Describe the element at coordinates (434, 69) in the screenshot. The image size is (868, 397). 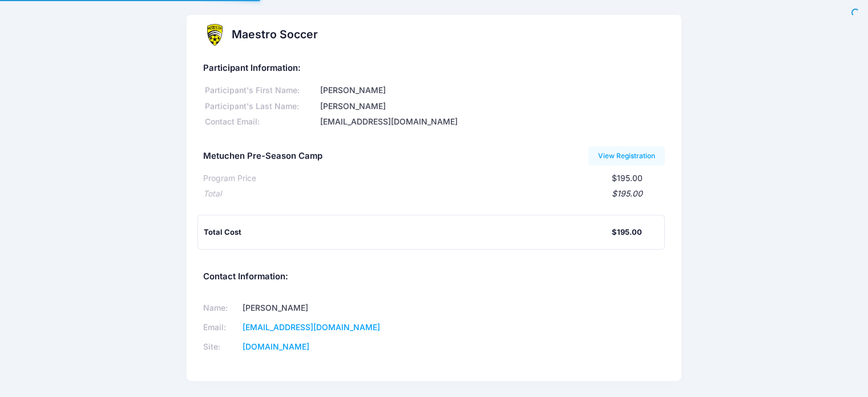
I see `h5: Participant Information:` at that location.